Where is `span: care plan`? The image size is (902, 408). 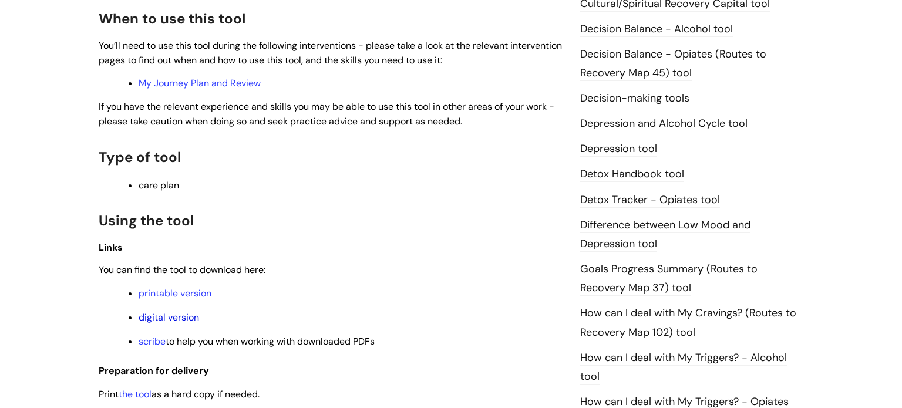 span: care plan is located at coordinates (159, 185).